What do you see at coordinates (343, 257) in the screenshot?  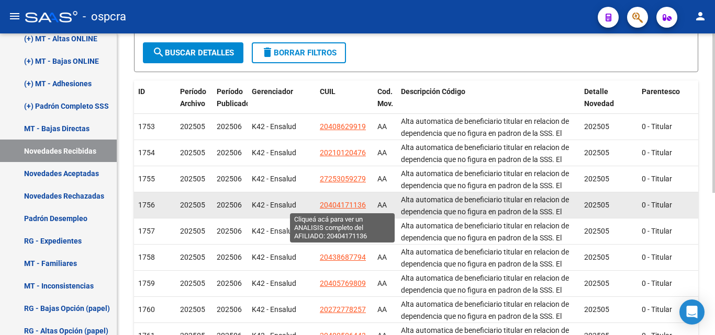 I see `span: 20438687794` at bounding box center [343, 257].